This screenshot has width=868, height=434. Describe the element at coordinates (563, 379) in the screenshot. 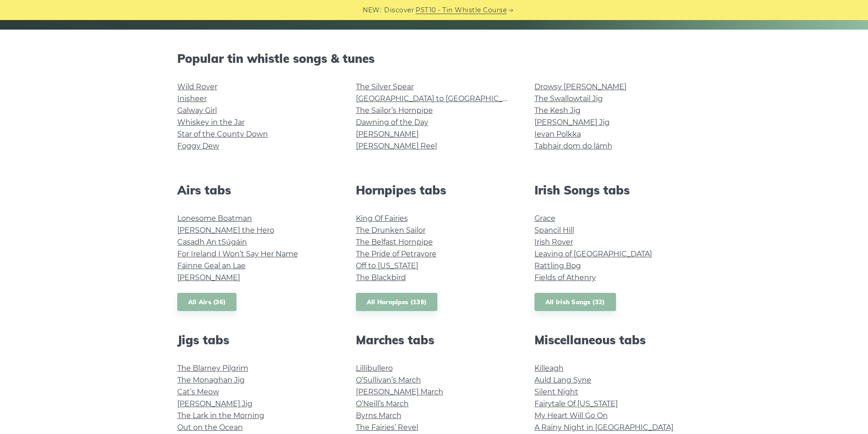

I see `a: Auld Lang Syne` at that location.